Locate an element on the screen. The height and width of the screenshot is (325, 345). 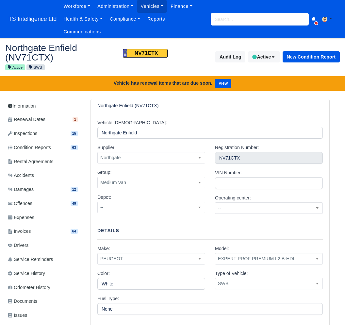
label: Operating center: is located at coordinates (233, 198).